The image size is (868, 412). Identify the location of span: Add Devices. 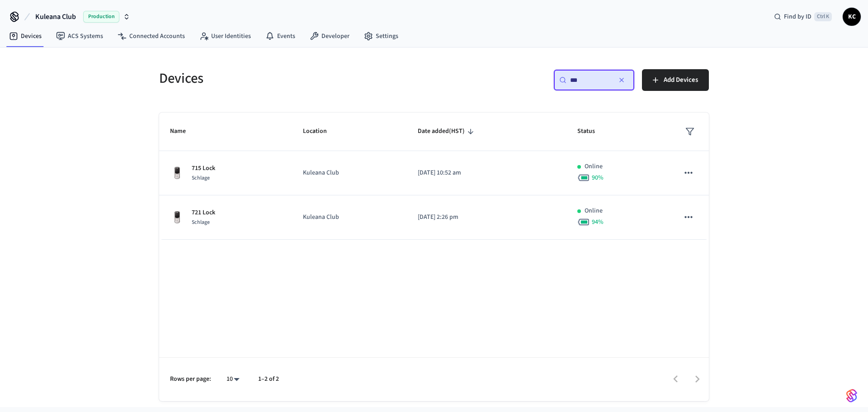
(681, 80).